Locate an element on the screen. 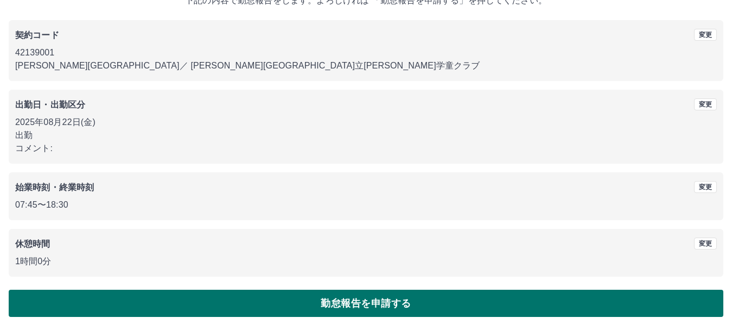  p: コメント: is located at coordinates (366, 148).